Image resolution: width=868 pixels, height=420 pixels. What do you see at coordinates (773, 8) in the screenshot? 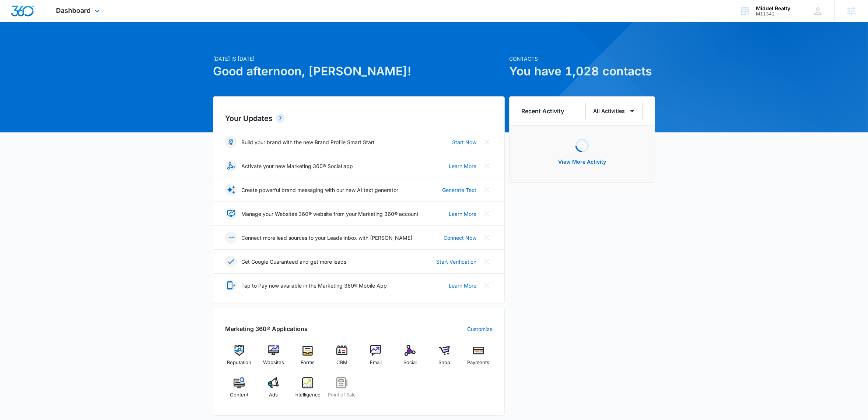
I see `div: account name` at bounding box center [773, 8].